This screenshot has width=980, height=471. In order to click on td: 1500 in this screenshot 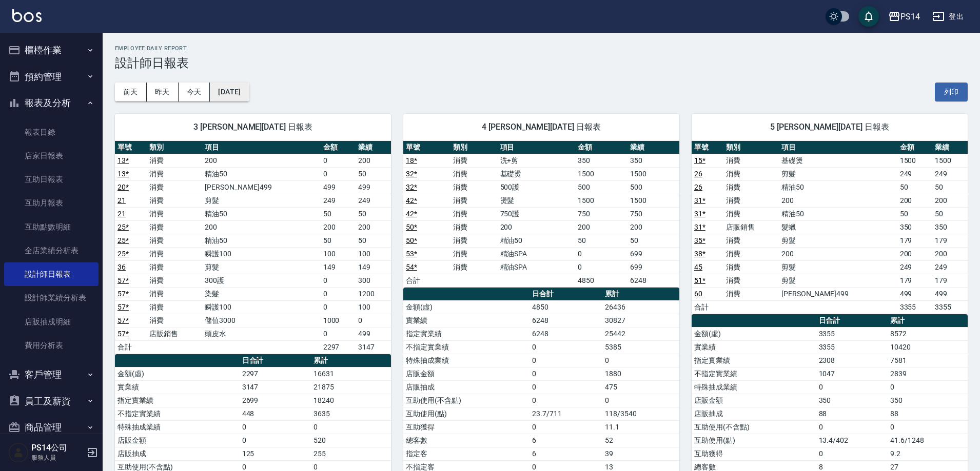, I will do `click(601, 201)`.